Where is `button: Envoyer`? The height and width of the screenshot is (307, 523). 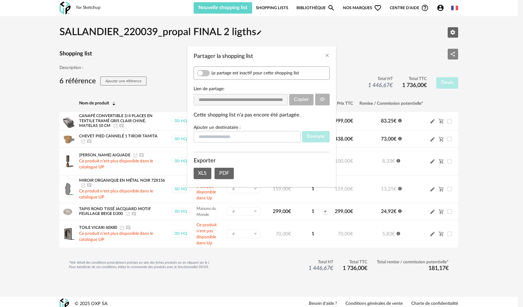
button: Envoyer is located at coordinates (316, 137).